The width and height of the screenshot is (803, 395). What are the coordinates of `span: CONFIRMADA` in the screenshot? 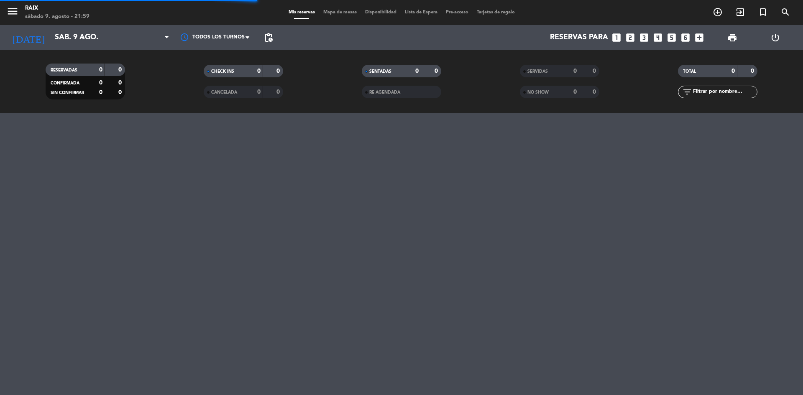 It's located at (65, 83).